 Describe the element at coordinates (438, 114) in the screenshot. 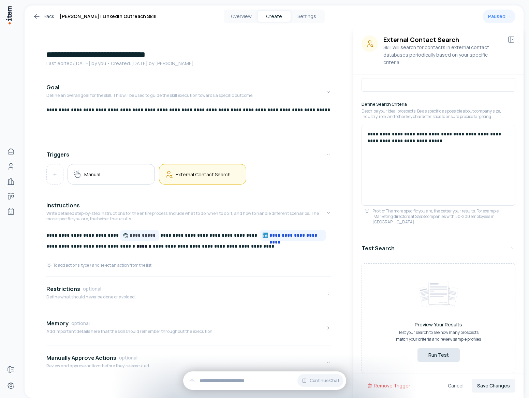

I see `p: Describe your ideal prospects. Be as specific as possible about company size, industry, role, and...` at that location.